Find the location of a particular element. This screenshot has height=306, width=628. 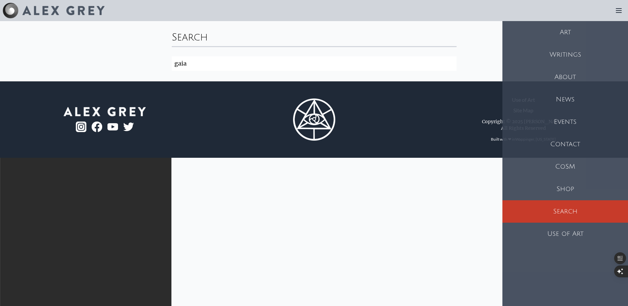

div: Art is located at coordinates (565, 32).